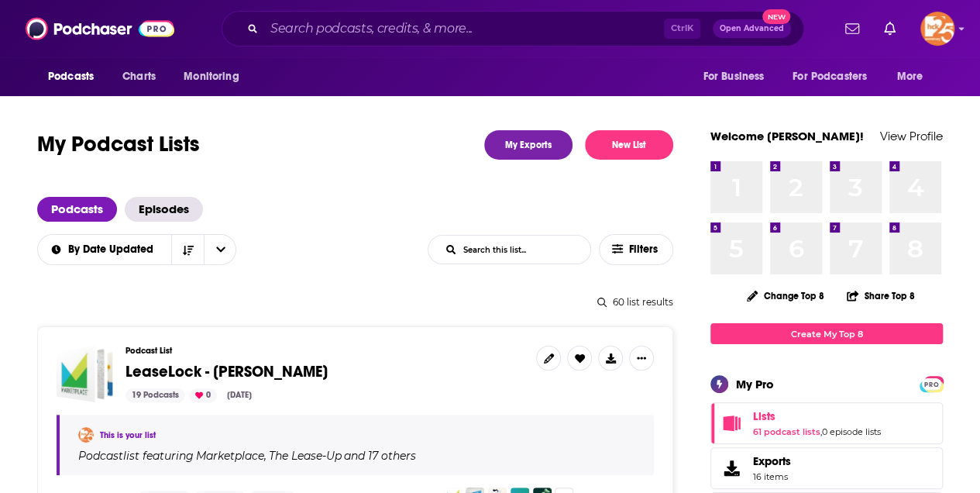 The image size is (980, 493). I want to click on button: New List, so click(629, 145).